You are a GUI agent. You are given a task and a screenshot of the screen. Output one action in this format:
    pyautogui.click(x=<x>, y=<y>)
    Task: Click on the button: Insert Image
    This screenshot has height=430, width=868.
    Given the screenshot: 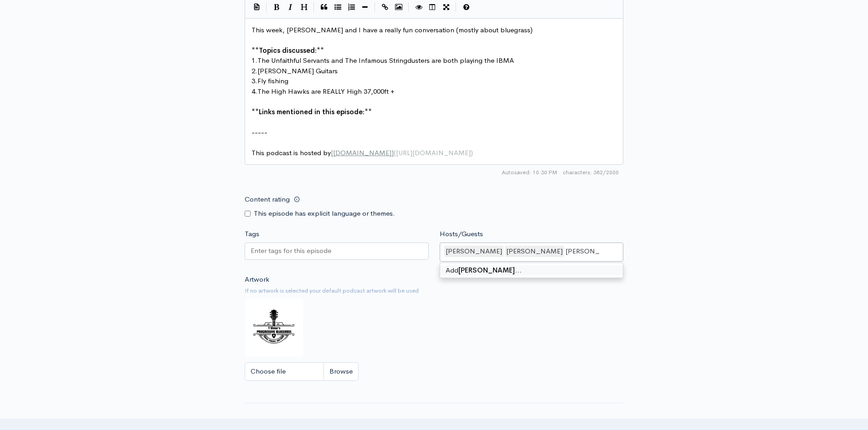 What is the action you would take?
    pyautogui.click(x=399, y=7)
    